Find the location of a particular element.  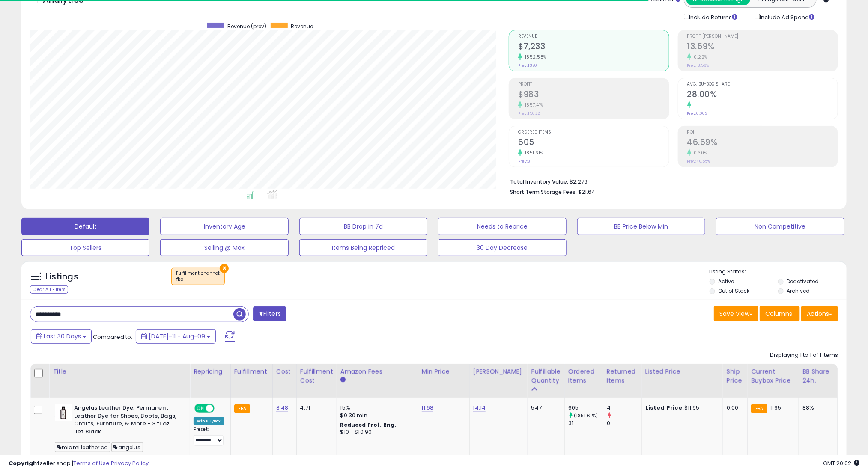

label: Out of Stock is located at coordinates (734, 291).